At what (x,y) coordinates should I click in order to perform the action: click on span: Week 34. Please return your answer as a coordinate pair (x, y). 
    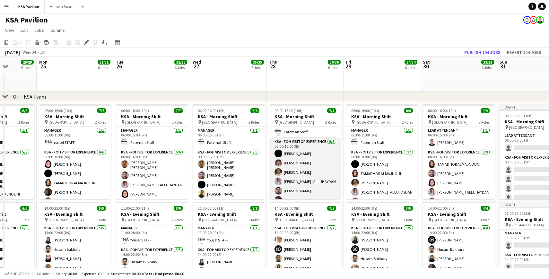
    Looking at the image, I should click on (29, 52).